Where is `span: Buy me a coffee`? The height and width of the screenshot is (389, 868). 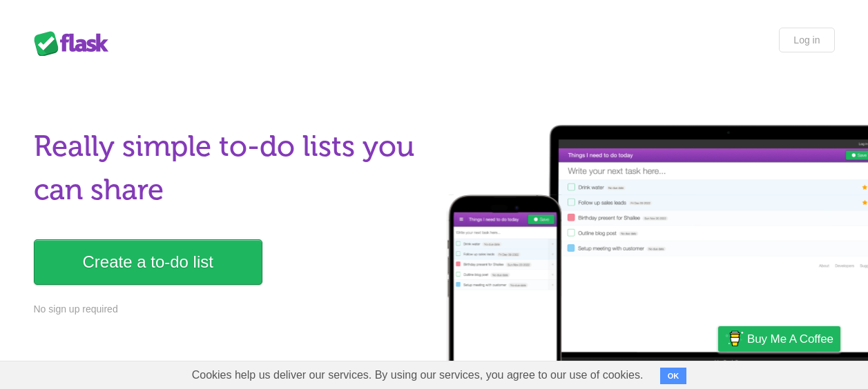
span: Buy me a coffee is located at coordinates (790, 339).